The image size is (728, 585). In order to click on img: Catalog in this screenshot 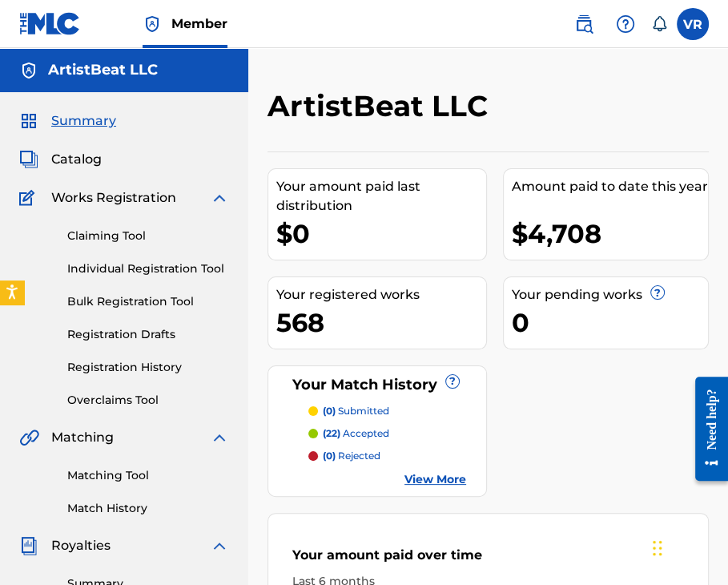, I will do `click(29, 159)`.